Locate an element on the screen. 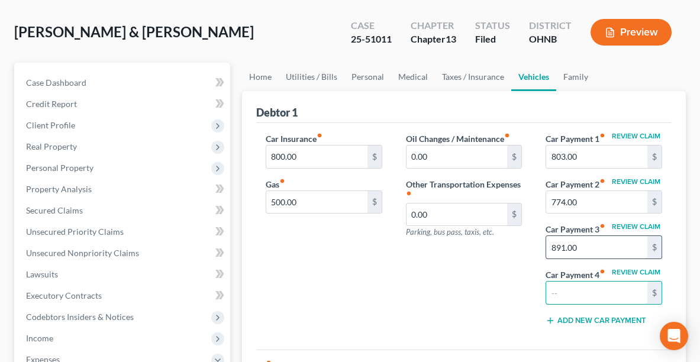 The height and width of the screenshot is (362, 700). label: Car Payment 1 is located at coordinates (575, 138).